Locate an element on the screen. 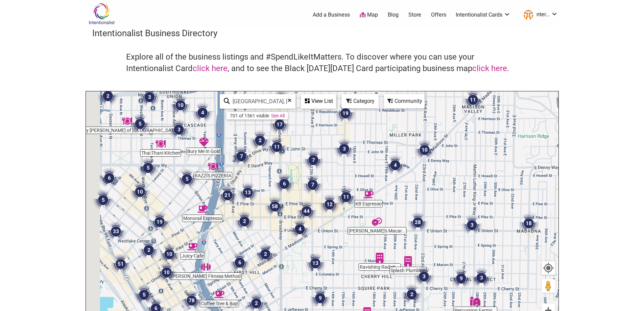 The width and height of the screenshot is (644, 311). div: Alexandra's Macarons & Cafe is located at coordinates (377, 222).